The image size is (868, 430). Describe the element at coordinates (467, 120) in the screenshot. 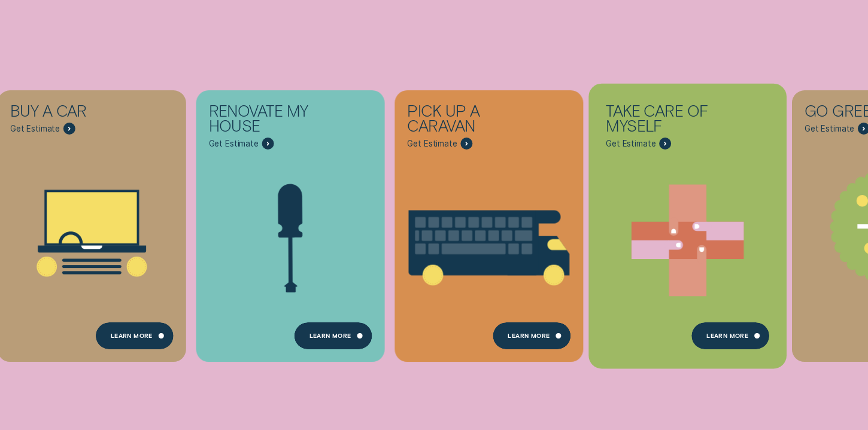

I see `div: Pick up a caravan` at that location.